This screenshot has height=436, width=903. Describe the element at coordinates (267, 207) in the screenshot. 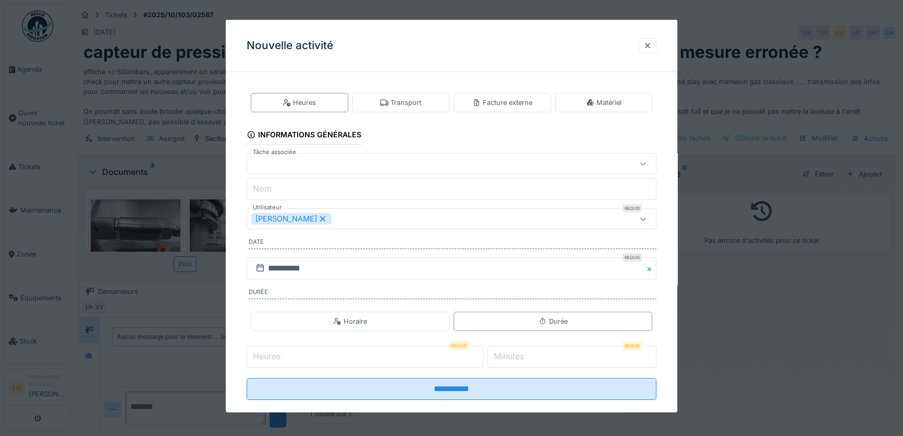

I see `label: Utilisateur` at that location.